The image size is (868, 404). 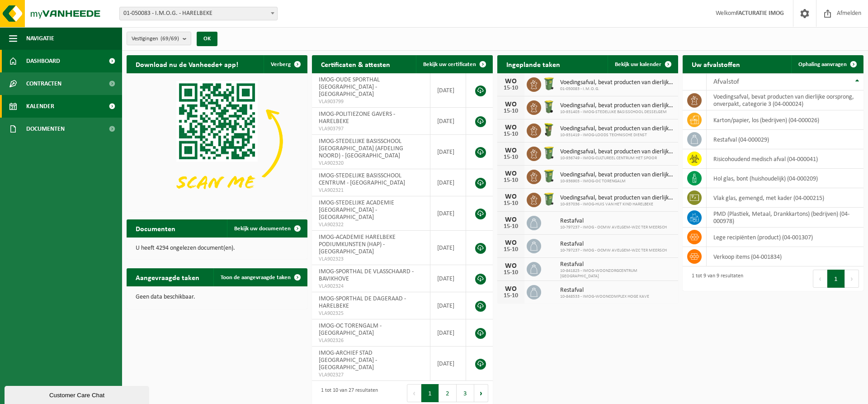 I want to click on td: verkoop items (04-001834), so click(x=785, y=257).